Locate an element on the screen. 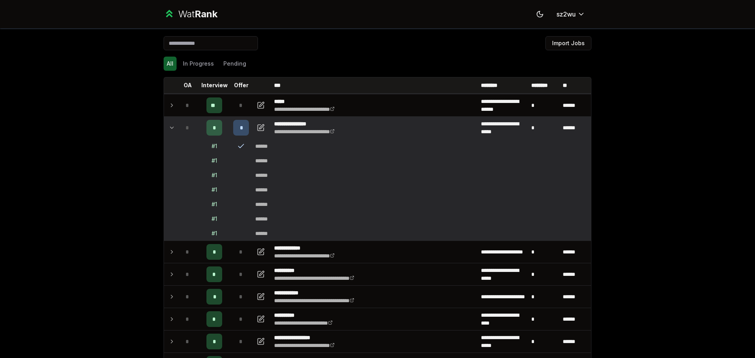  div: Wat is located at coordinates (198, 14).